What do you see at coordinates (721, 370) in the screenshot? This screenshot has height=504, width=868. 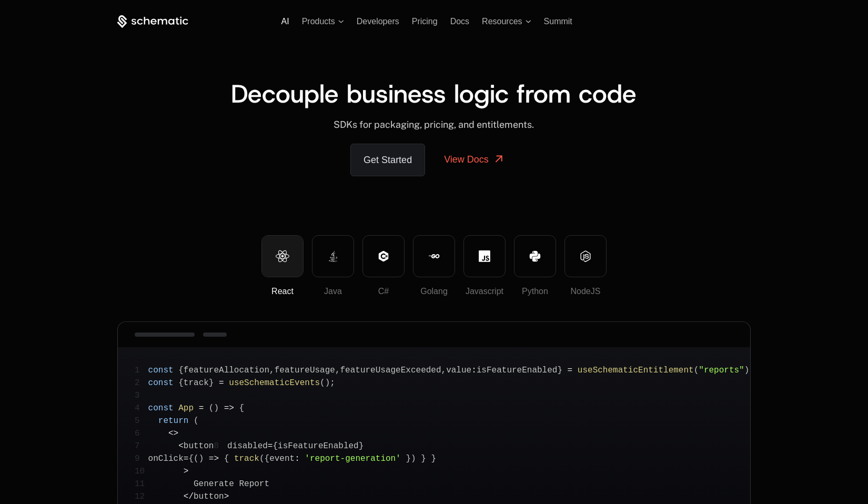 I see `span: "reports"` at bounding box center [721, 370].